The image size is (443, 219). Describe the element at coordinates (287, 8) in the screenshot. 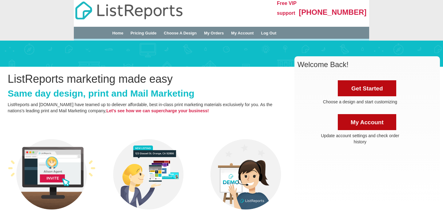

I see `span: Free VIP support` at that location.